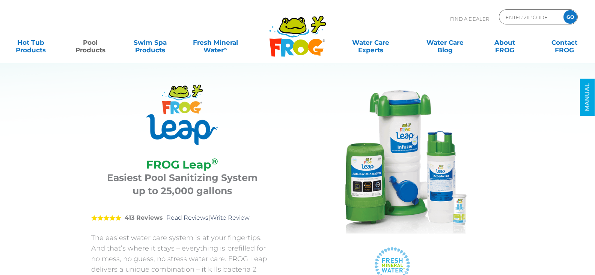 Image resolution: width=595 pixels, height=275 pixels. I want to click on a: Water CareBlog, so click(445, 42).